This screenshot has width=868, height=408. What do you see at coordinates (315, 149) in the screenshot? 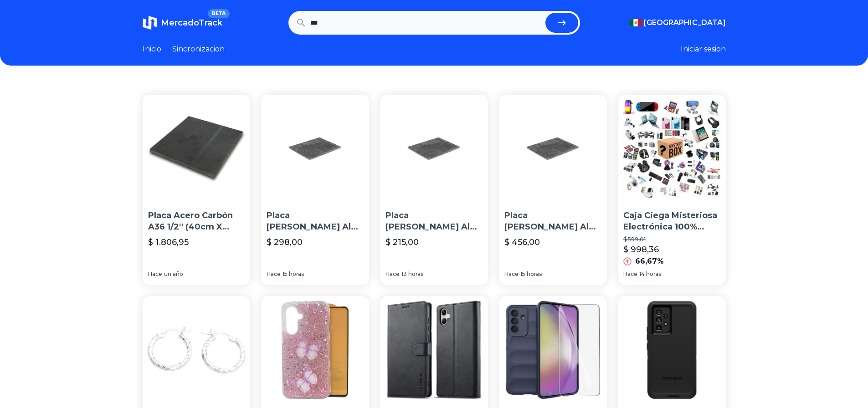
I see `img: Placa De Acero Al Carbón A36 1/8 (40x40cm)` at bounding box center [315, 149].